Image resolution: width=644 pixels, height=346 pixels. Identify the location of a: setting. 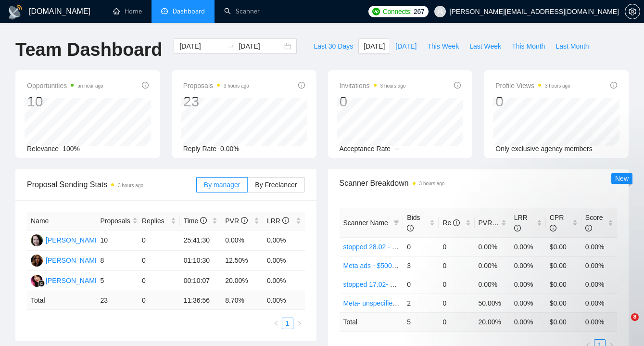
(633, 12).